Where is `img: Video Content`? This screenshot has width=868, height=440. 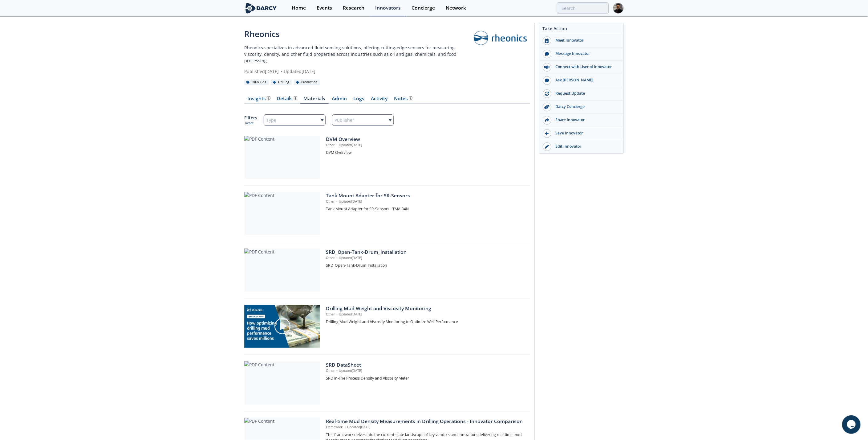
img: Video Content is located at coordinates (282, 326).